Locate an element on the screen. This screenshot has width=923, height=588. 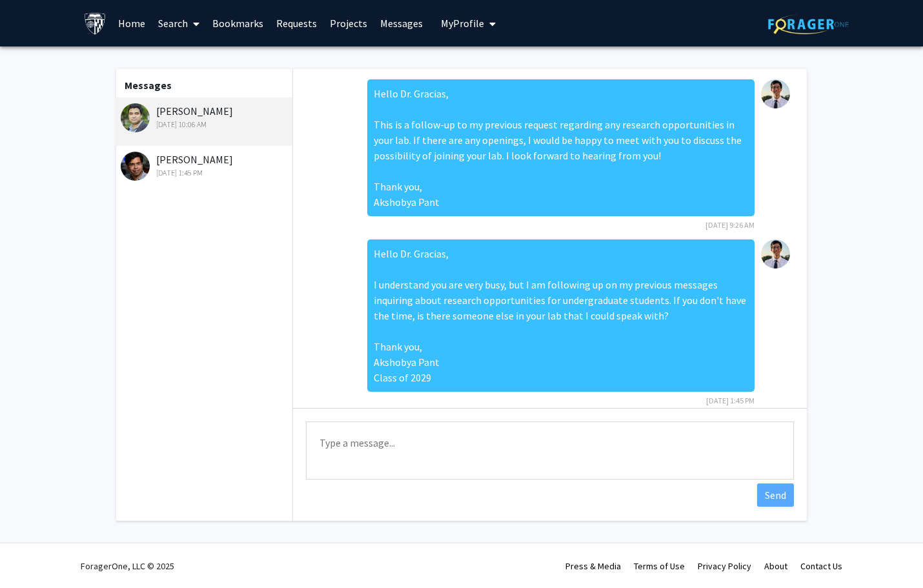
a: Search is located at coordinates (179, 24).